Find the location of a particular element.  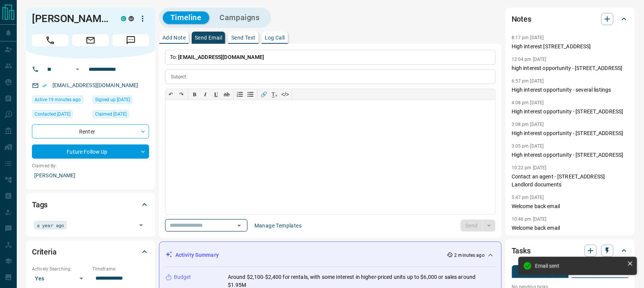

p: Actively Searching: is located at coordinates (60, 269).